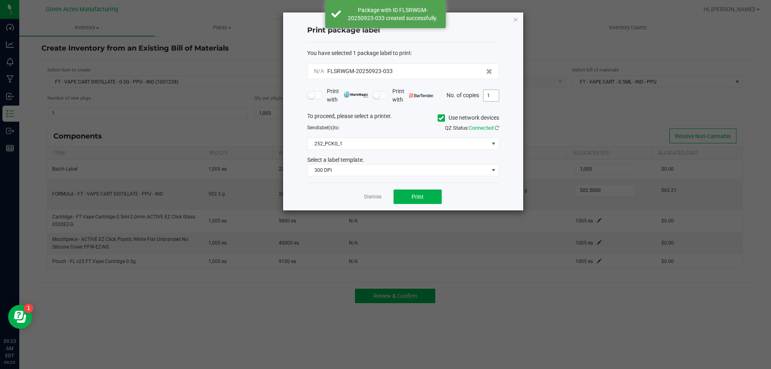 The width and height of the screenshot is (771, 369). I want to click on img: bartender.png, so click(421, 96).